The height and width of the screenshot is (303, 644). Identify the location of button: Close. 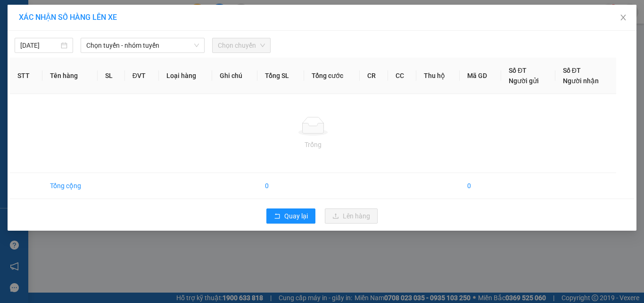
(624, 18).